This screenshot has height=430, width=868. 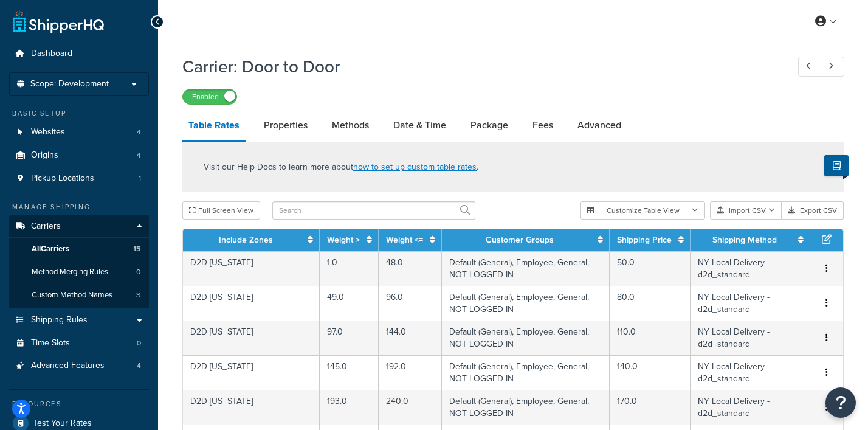 What do you see at coordinates (79, 261) in the screenshot?
I see `li: Carriers` at bounding box center [79, 261].